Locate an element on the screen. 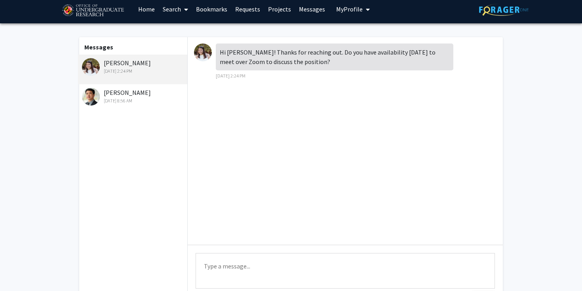 The image size is (582, 291). span: My Profile is located at coordinates (349, 9).